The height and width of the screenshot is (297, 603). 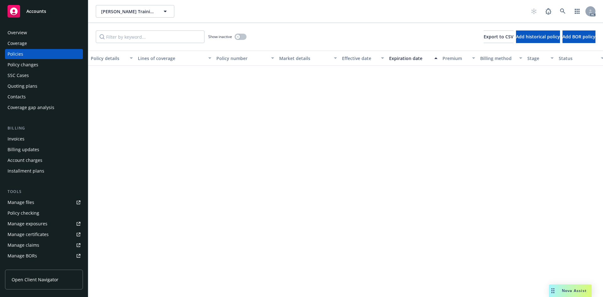 I want to click on button: Export to CSV, so click(x=498, y=37).